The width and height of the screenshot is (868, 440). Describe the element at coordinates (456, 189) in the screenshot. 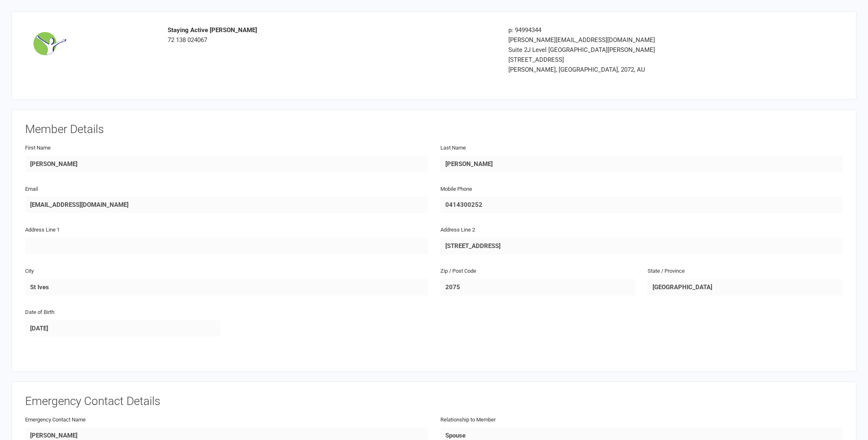

I see `label: Mobile Phone` at that location.